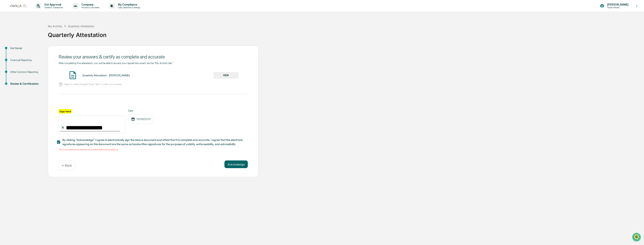 Image resolution: width=644 pixels, height=245 pixels. I want to click on img: Document Icon, so click(73, 75).